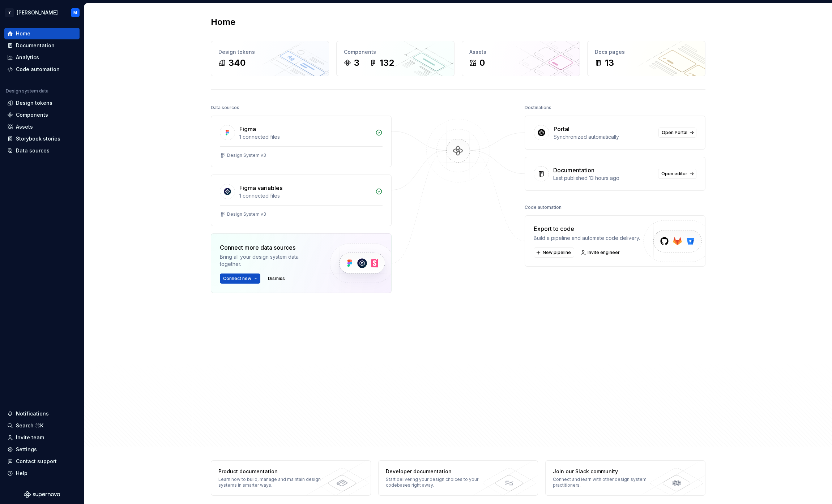  What do you see at coordinates (609, 63) in the screenshot?
I see `div: 13` at bounding box center [609, 63].